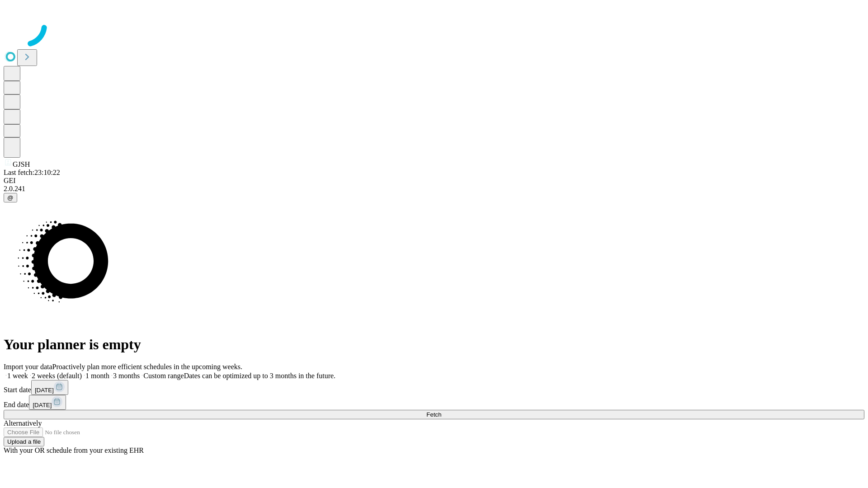 The width and height of the screenshot is (868, 488). Describe the element at coordinates (163, 375) in the screenshot. I see `span: Custom range` at that location.